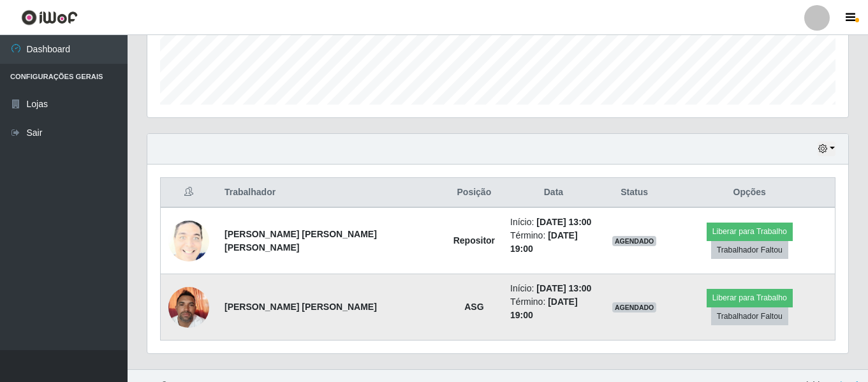  What do you see at coordinates (474, 306) in the screenshot?
I see `strong: ASG` at bounding box center [474, 306].